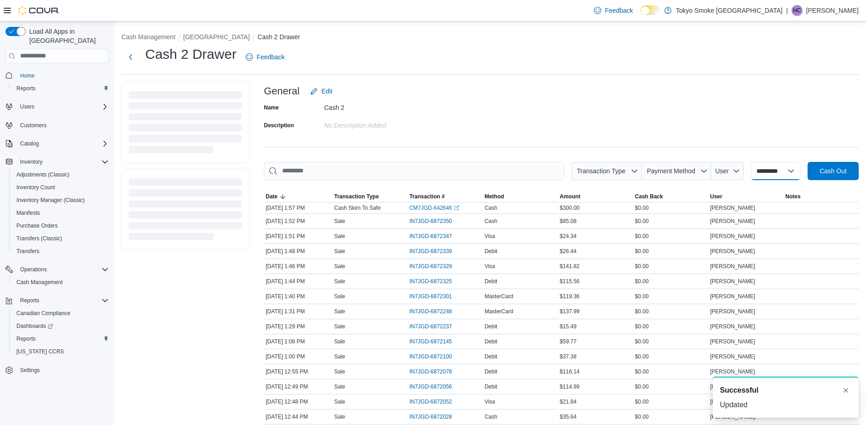 This screenshot has width=866, height=425. What do you see at coordinates (28, 251) in the screenshot?
I see `a: Transfers` at bounding box center [28, 251].